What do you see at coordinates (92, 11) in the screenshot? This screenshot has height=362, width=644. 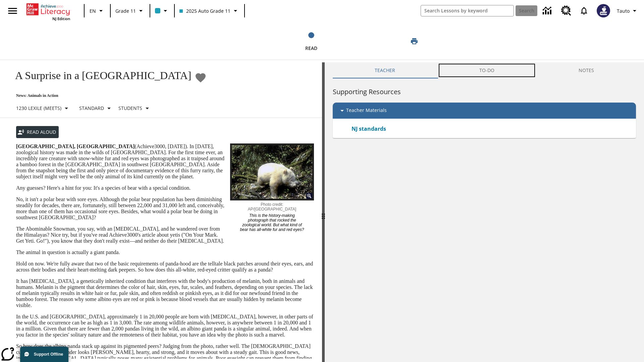 I see `span: EN` at bounding box center [92, 11].